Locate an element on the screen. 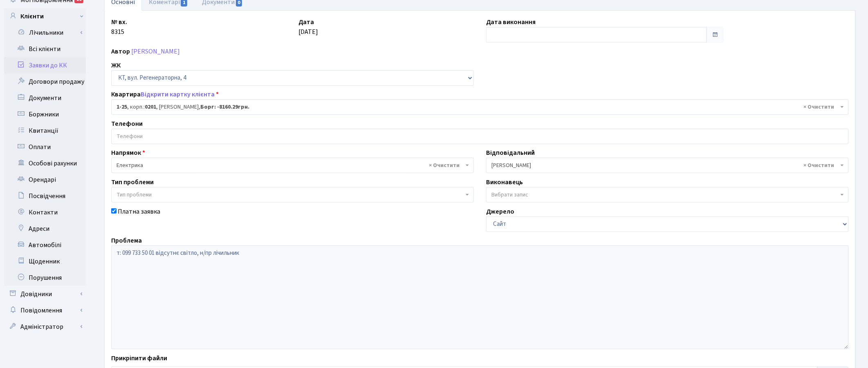 The height and width of the screenshot is (368, 868). textarea: т: 099 733 50 01 відсутнє світло, н/пр лічильник is located at coordinates (480, 297).